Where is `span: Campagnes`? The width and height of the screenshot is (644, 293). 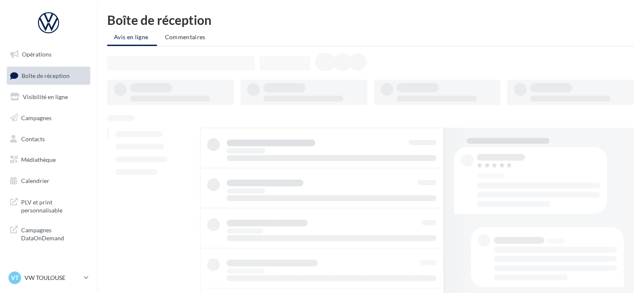
span: Campagnes is located at coordinates (36, 118).